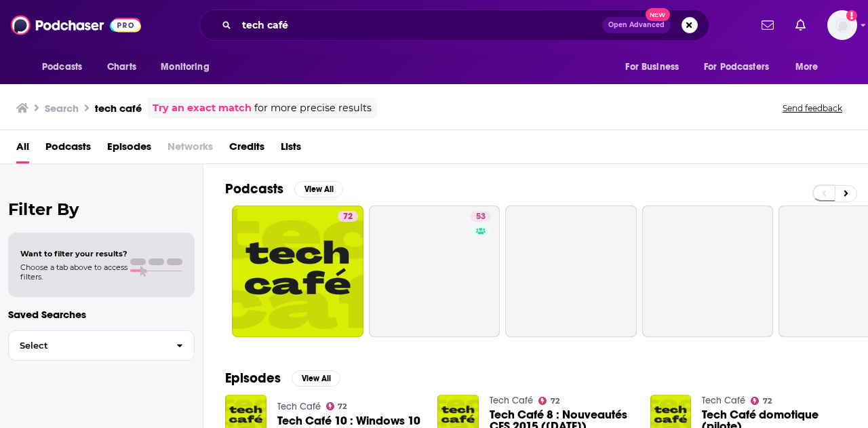 The image size is (868, 428). I want to click on a: Podchaser - Follow, Share and Rate Podcasts, so click(76, 25).